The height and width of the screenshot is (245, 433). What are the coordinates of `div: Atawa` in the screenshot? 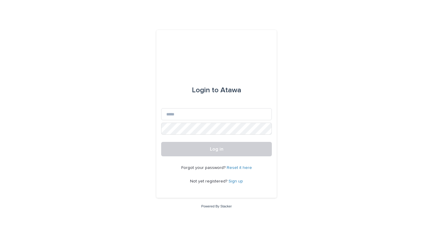 It's located at (216, 90).